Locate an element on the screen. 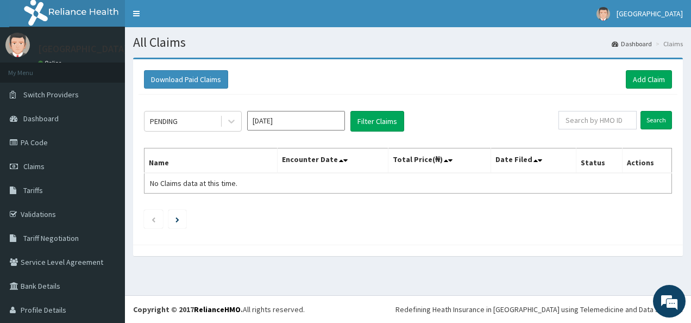 The height and width of the screenshot is (323, 691). input: Search by HMO ID is located at coordinates (597, 120).